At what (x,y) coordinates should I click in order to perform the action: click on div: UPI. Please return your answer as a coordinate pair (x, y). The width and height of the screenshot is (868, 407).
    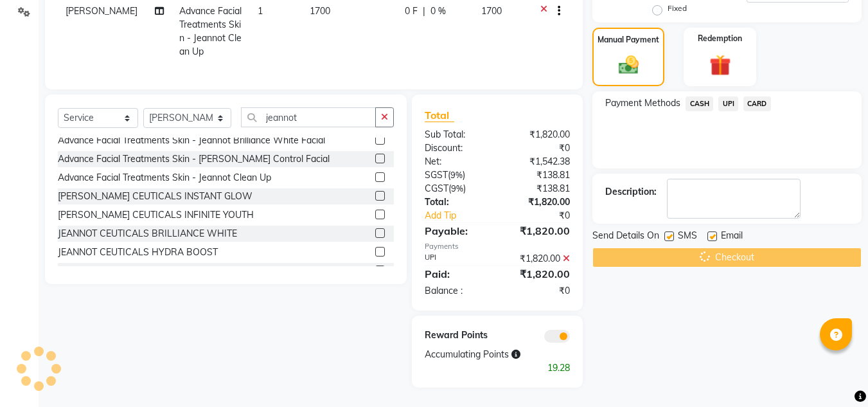
    Looking at the image, I should click on (456, 258).